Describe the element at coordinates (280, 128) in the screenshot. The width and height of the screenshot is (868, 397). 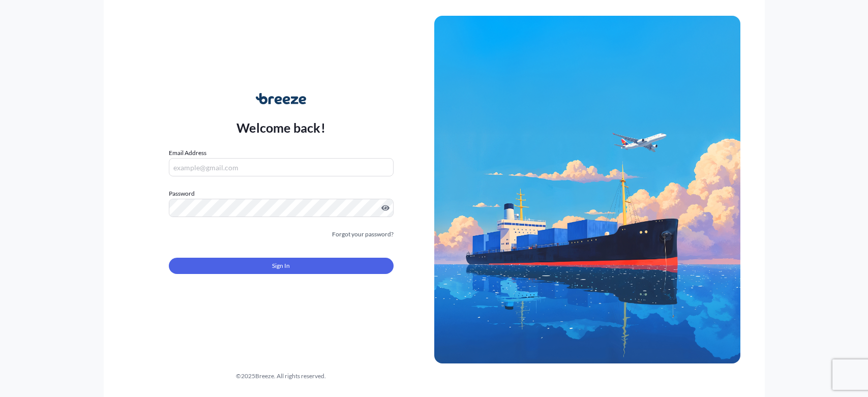
I see `p: Welcome back!` at that location.